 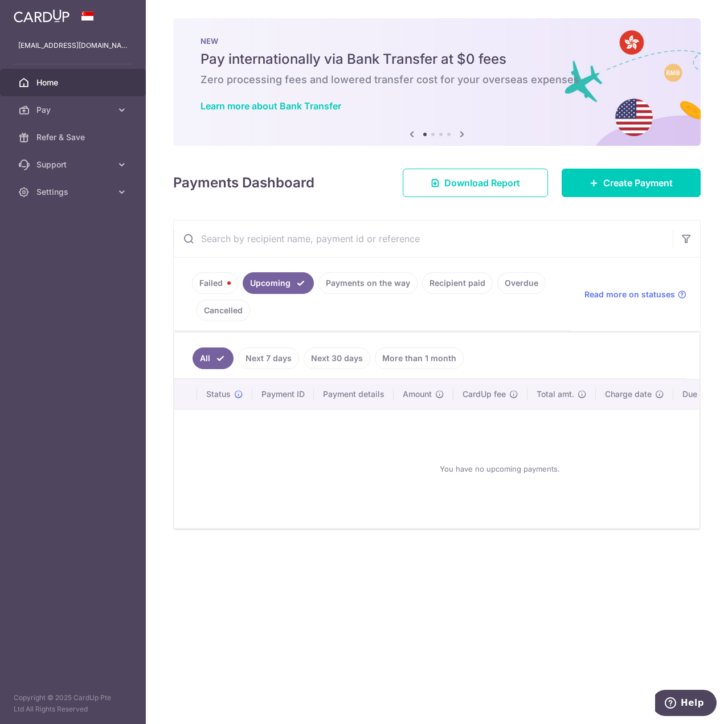 What do you see at coordinates (423, 238) in the screenshot?
I see `input: Search by recipient name, payment id or reference` at bounding box center [423, 238].